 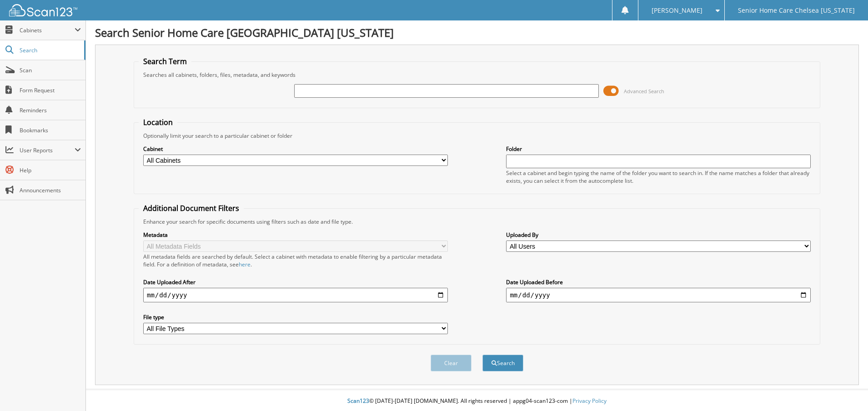 I want to click on span: Search, so click(x=50, y=50).